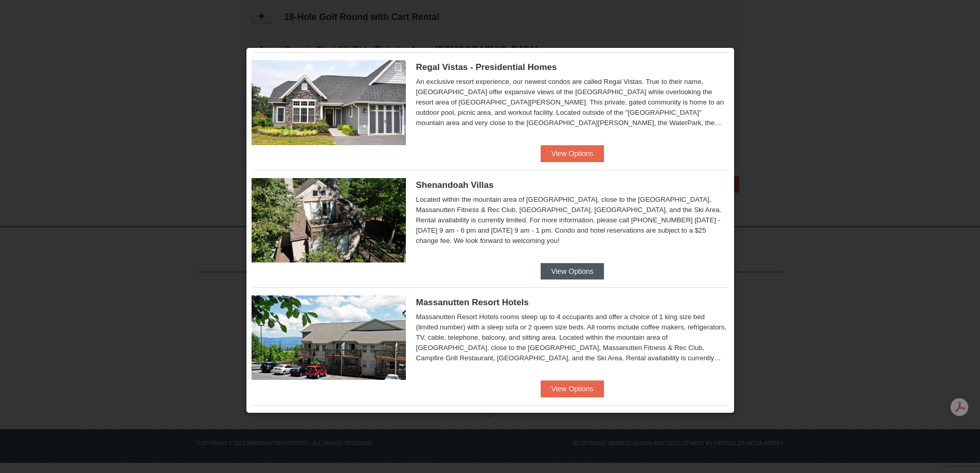 The width and height of the screenshot is (980, 473). I want to click on img: 19219019-2-e70bf45f.jpg, so click(329, 220).